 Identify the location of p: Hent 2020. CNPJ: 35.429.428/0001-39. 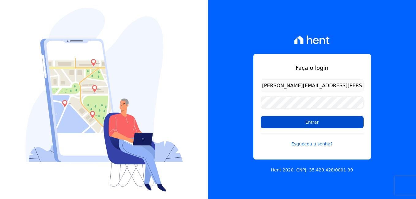
(312, 170).